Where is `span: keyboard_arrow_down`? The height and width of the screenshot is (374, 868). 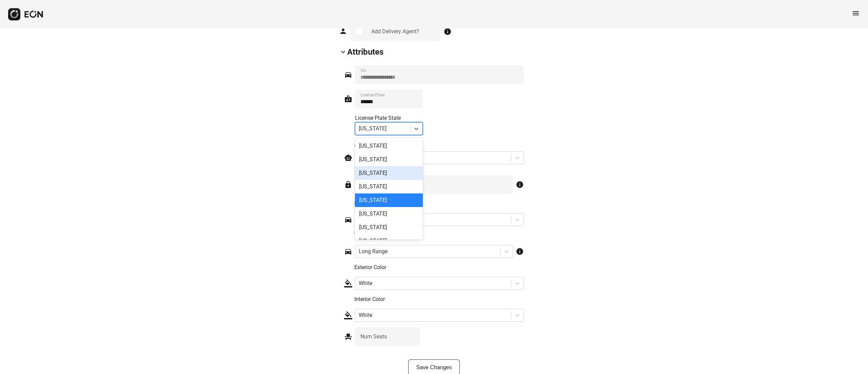
span: keyboard_arrow_down is located at coordinates (343, 52).